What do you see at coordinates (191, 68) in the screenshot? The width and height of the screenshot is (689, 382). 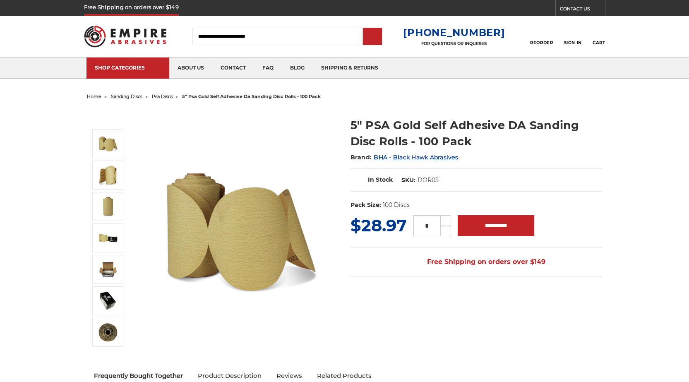 I see `a: about us` at bounding box center [191, 68].